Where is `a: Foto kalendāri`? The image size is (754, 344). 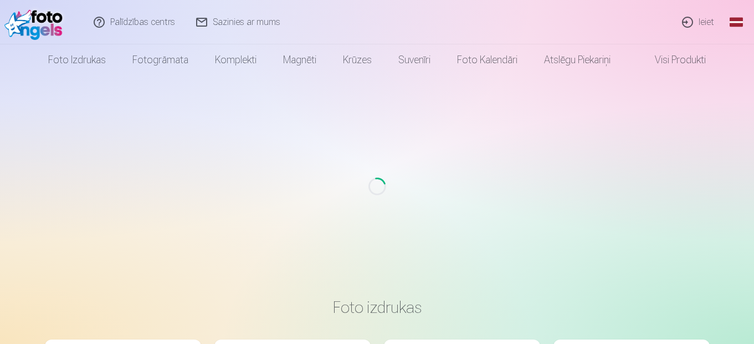
a: Foto kalendāri is located at coordinates (487, 60).